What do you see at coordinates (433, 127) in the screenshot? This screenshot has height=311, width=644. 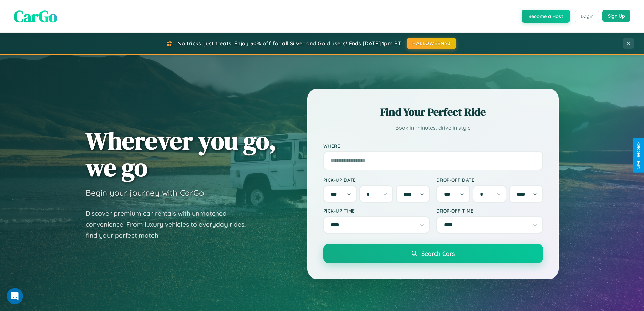 I see `p: Book in minutes, drive in style` at bounding box center [433, 127].